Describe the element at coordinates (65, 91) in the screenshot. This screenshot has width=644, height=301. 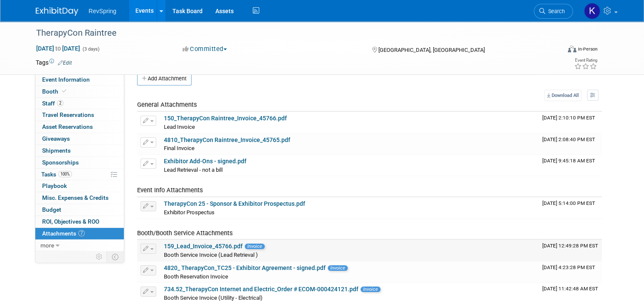
I see `i: Booth reservation complete` at that location.